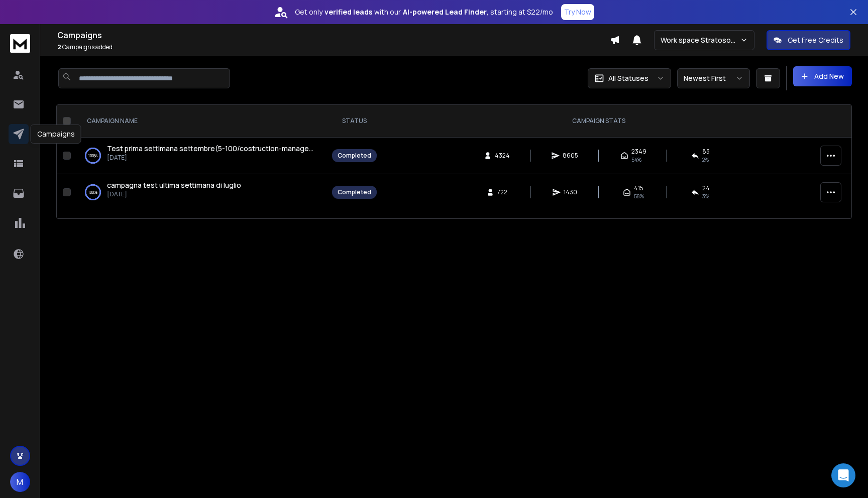 The image size is (868, 498). What do you see at coordinates (628, 78) in the screenshot?
I see `p: All Statuses` at bounding box center [628, 78].